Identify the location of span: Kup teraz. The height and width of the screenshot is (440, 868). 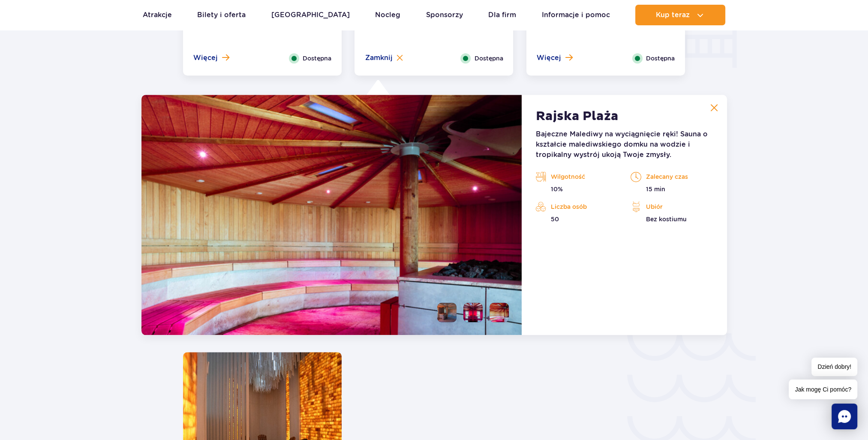
(672, 15).